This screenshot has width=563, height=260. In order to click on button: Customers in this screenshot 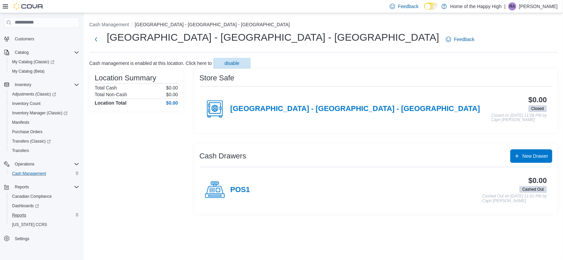, I will do `click(42, 39)`.